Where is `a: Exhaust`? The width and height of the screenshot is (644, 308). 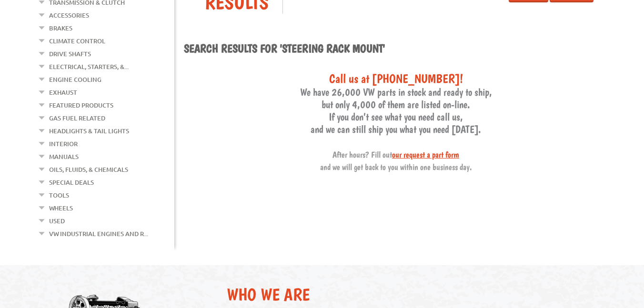
a: Exhaust is located at coordinates (62, 93).